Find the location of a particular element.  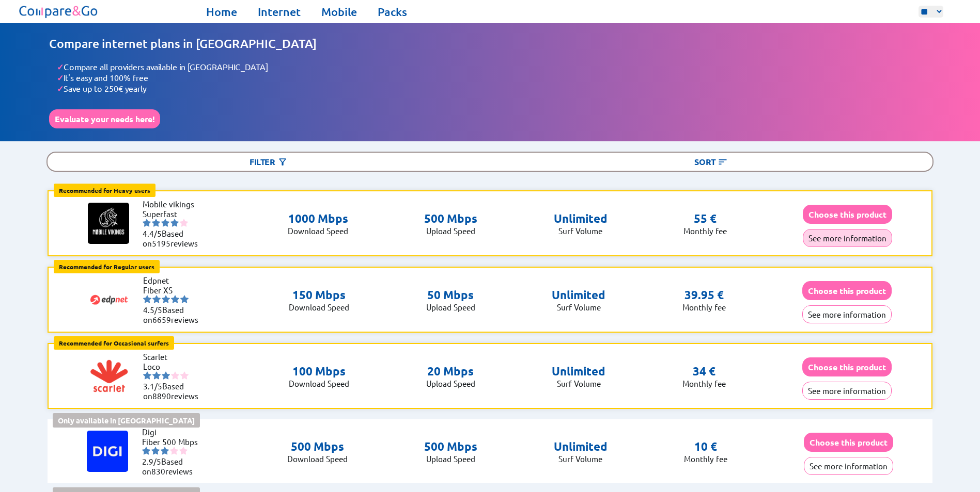

a: Internet is located at coordinates (279, 12).